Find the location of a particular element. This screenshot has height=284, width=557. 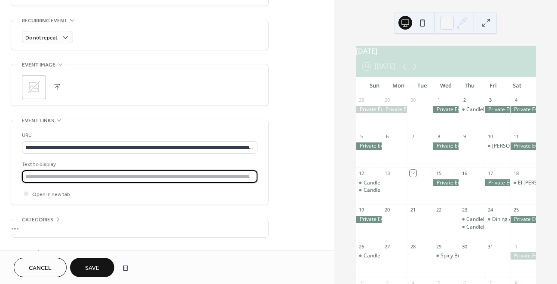

div: 23 is located at coordinates (464, 210).